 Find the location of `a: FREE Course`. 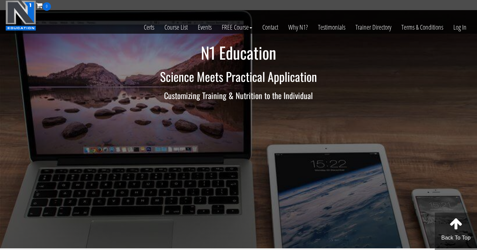

a: FREE Course is located at coordinates (237, 27).